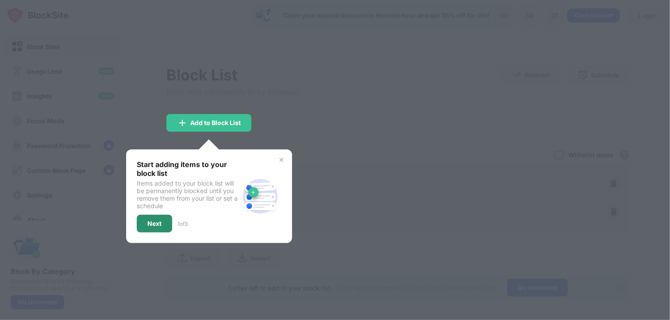 Image resolution: width=670 pixels, height=320 pixels. Describe the element at coordinates (260, 196) in the screenshot. I see `img: block-site.svg` at that location.